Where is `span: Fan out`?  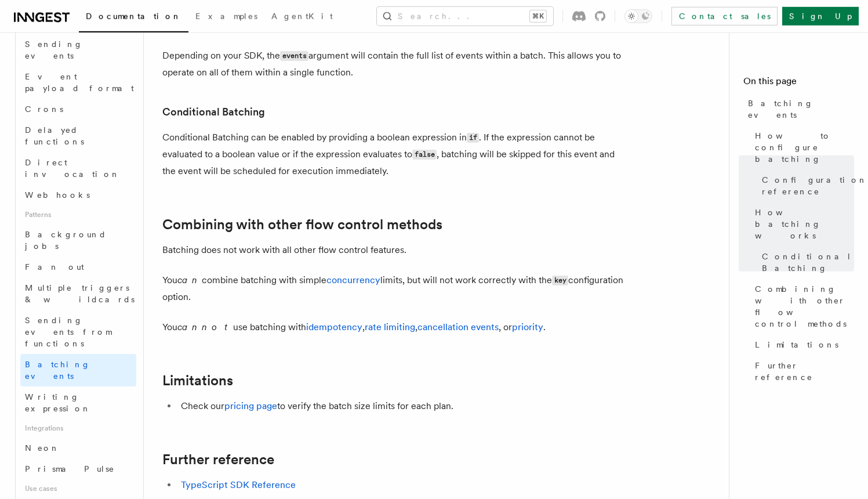 span: Fan out is located at coordinates (55, 267).